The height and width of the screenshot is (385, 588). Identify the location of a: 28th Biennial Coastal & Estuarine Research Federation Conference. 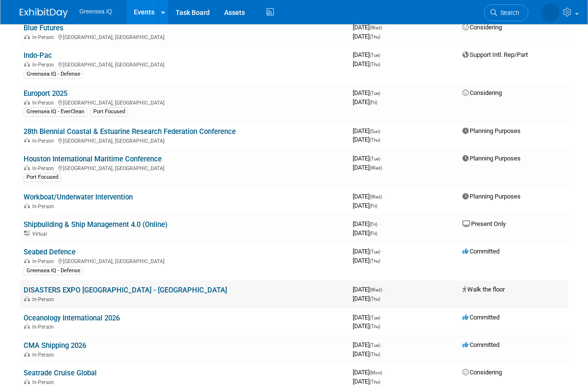
(130, 131).